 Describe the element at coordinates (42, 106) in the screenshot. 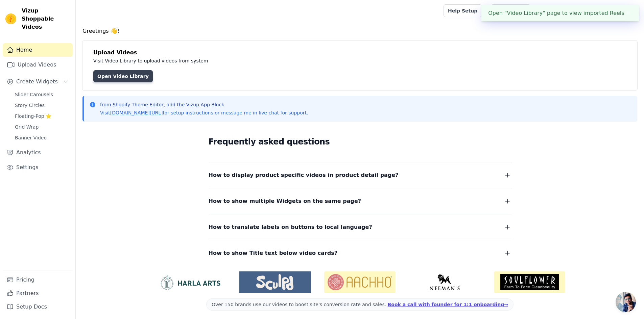

I see `a: Story Circles` at that location.